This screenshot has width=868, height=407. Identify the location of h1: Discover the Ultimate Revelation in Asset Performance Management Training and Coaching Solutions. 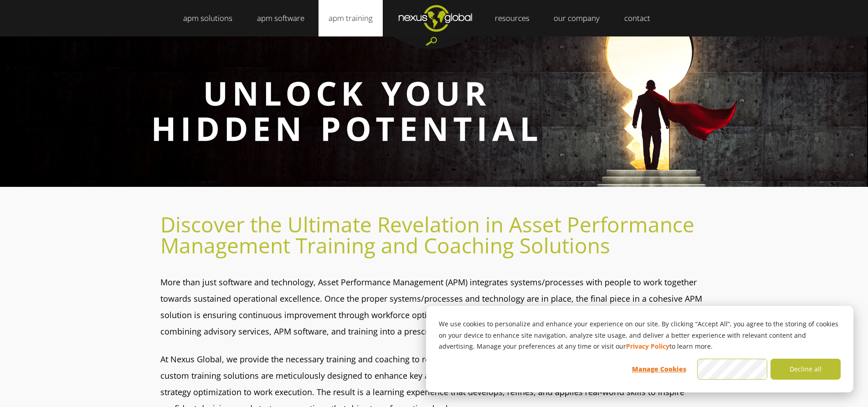
(434, 235).